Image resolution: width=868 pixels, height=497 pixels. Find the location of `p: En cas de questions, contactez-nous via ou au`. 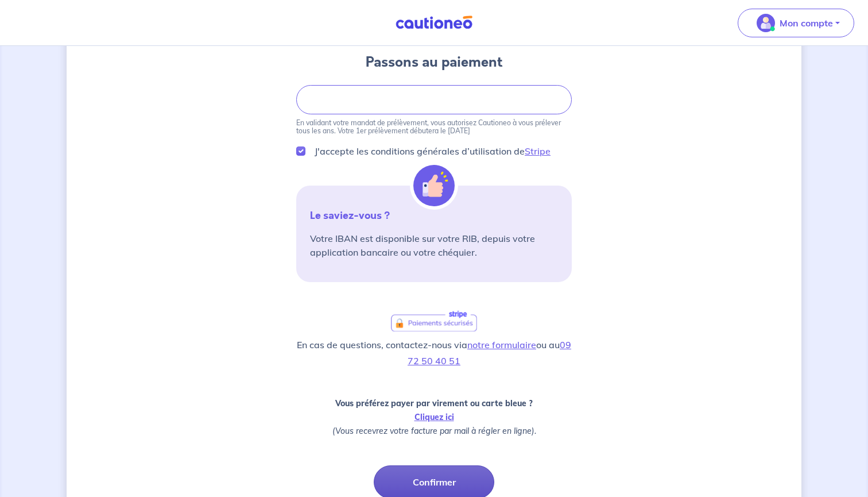

p: En cas de questions, contactez-nous via ou au is located at coordinates (434, 352).